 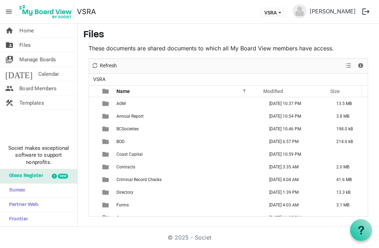 What do you see at coordinates (188, 180) in the screenshot?
I see `td: Criminal Record Checks is template cell column header Name` at bounding box center [188, 180].